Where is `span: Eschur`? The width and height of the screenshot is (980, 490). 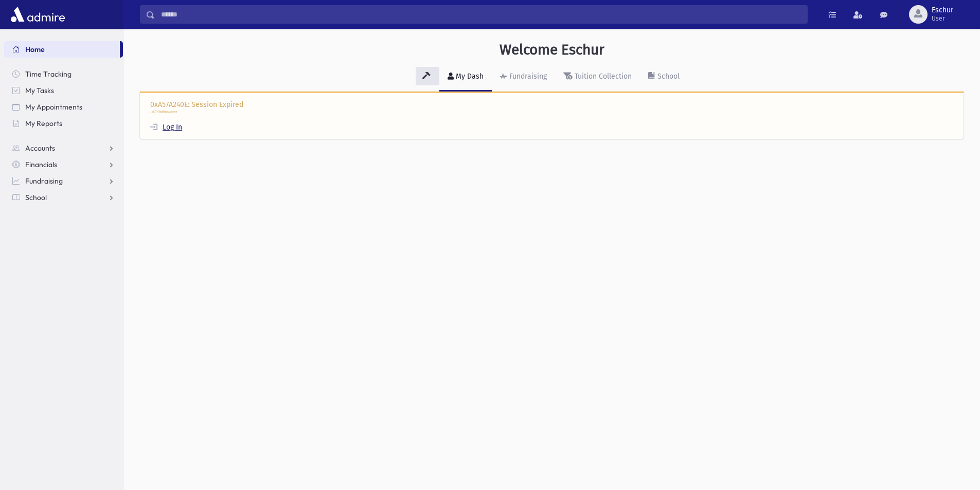
span: Eschur is located at coordinates (942, 10).